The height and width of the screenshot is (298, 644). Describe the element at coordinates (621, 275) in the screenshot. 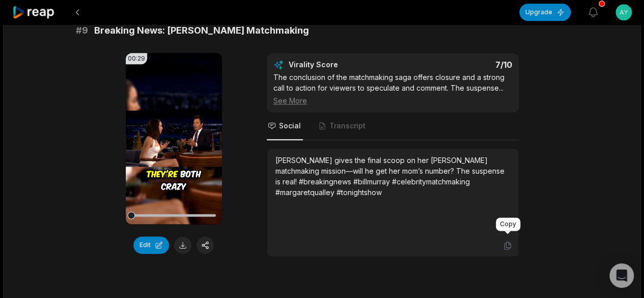

I see `div: Open Intercom Messenger` at that location.